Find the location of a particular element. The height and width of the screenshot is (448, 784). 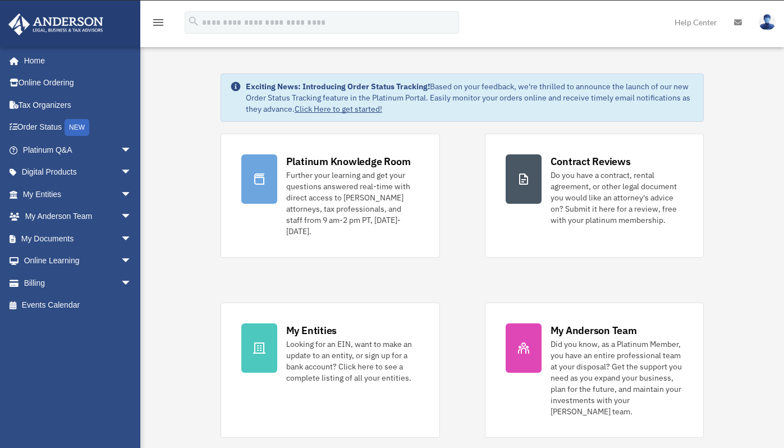

a: Events Calendar is located at coordinates (78, 305).